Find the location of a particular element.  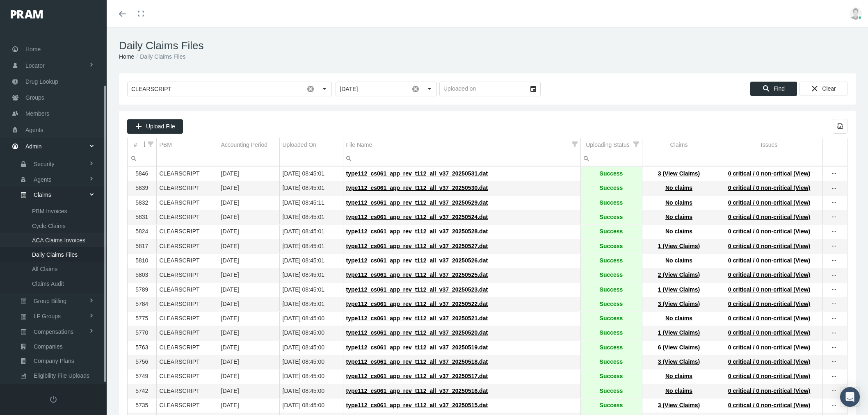

span: Members is located at coordinates (38, 113).